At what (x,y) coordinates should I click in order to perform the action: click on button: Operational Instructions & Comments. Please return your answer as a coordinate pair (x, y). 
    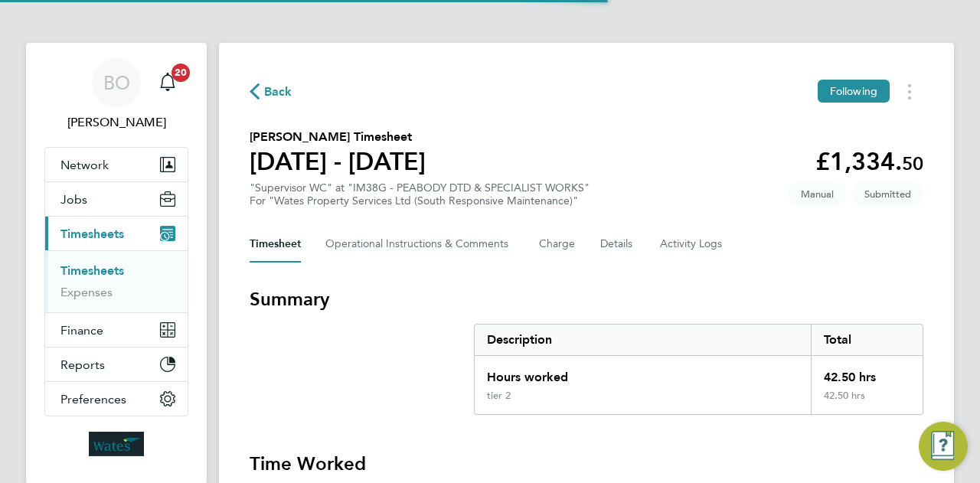
    Looking at the image, I should click on (419, 244).